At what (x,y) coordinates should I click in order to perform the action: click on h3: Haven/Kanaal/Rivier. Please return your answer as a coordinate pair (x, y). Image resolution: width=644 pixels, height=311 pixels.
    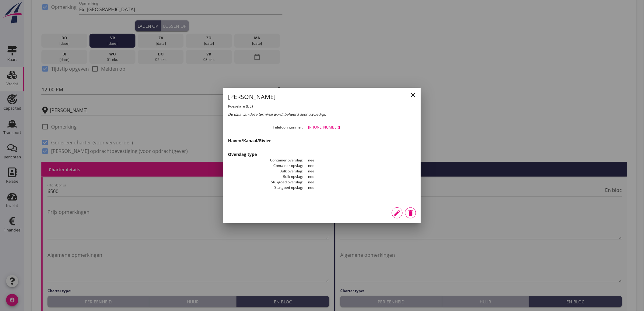
    Looking at the image, I should click on (322, 141).